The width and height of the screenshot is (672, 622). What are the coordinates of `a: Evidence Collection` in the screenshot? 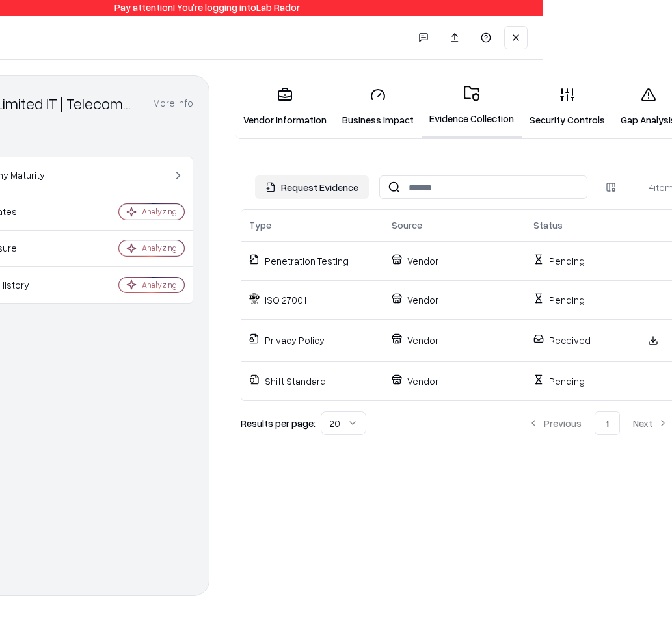 It's located at (471, 107).